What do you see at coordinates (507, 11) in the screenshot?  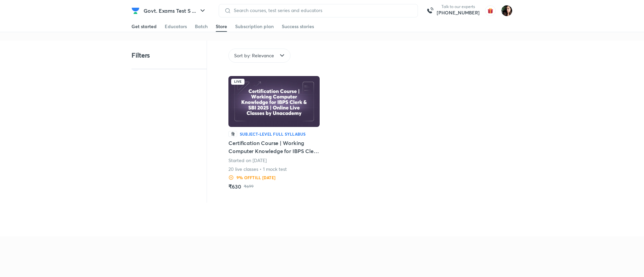 I see `img: Priyanka K` at bounding box center [507, 11].